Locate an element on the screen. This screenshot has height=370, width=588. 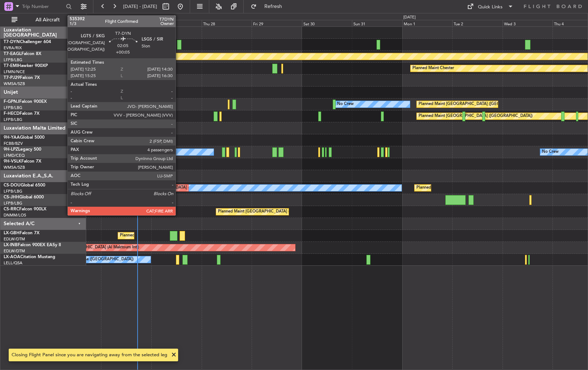
a: 9H-LPZLegacy 500 is located at coordinates (23, 150).